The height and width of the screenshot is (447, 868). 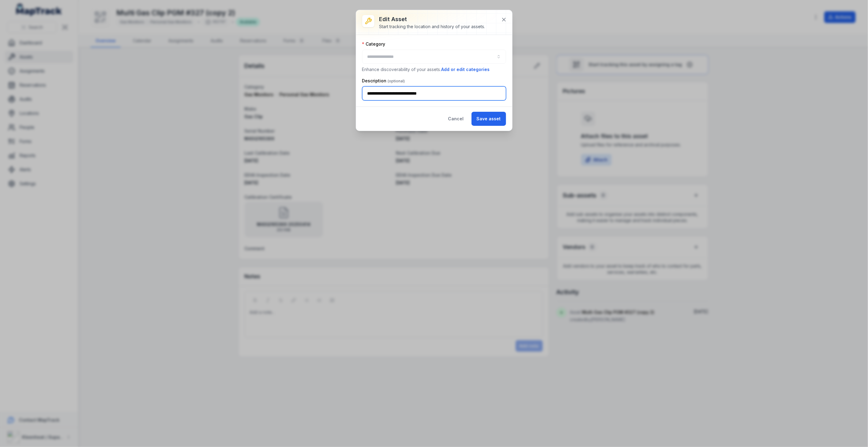 I want to click on button: Add or edit categories, so click(x=465, y=69).